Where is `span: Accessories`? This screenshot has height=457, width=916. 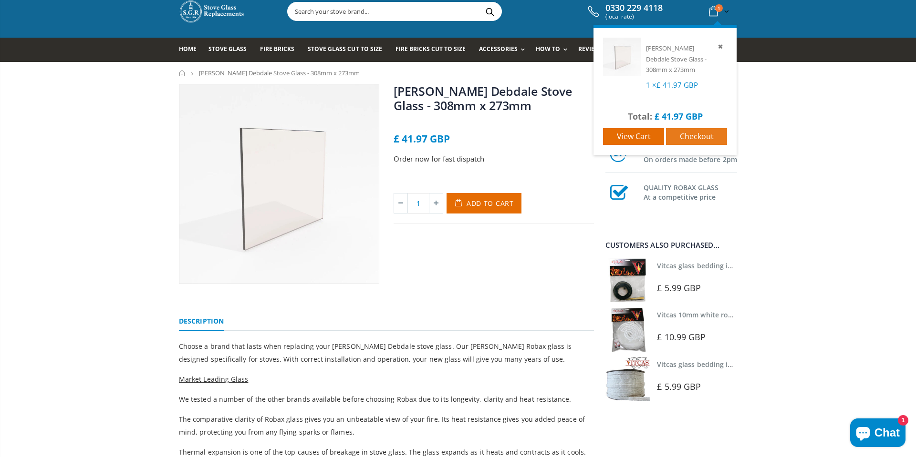
span: Accessories is located at coordinates (498, 49).